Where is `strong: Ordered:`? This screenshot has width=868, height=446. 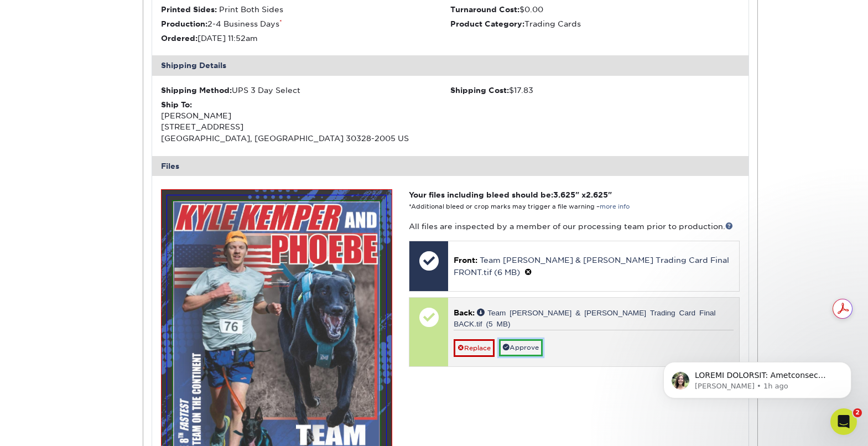 strong: Ordered: is located at coordinates (179, 38).